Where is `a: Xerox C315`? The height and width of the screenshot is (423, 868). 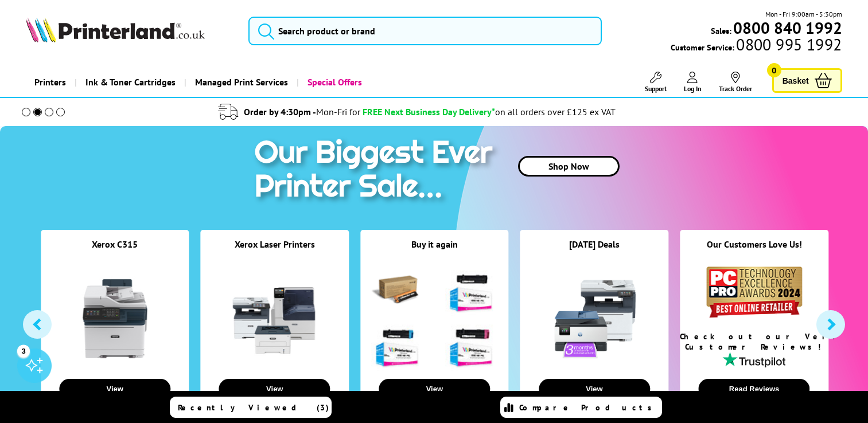 a: Xerox C315 is located at coordinates (114, 244).